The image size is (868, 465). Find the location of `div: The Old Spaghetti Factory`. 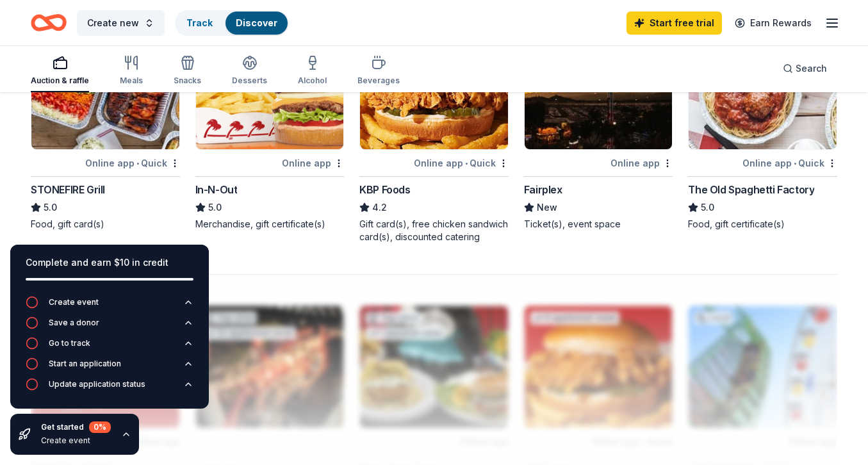

div: The Old Spaghetti Factory is located at coordinates (751, 190).